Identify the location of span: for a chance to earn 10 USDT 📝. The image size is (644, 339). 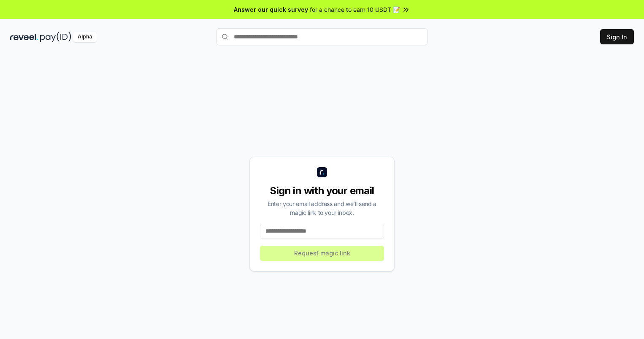
(355, 9).